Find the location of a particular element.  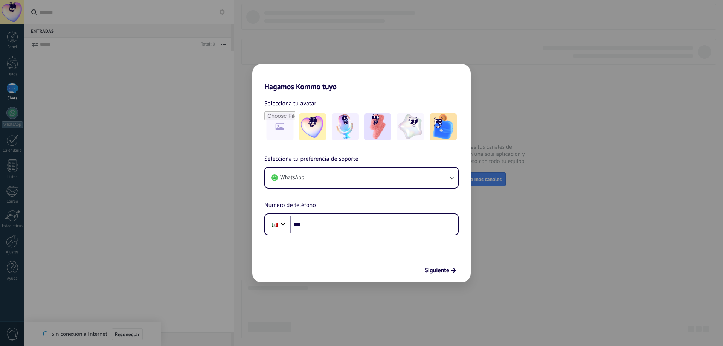

img: -5.jpeg is located at coordinates (443, 127).